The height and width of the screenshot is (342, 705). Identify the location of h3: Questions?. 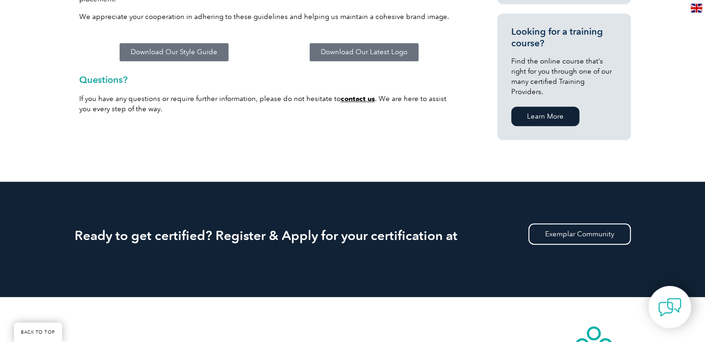
(269, 80).